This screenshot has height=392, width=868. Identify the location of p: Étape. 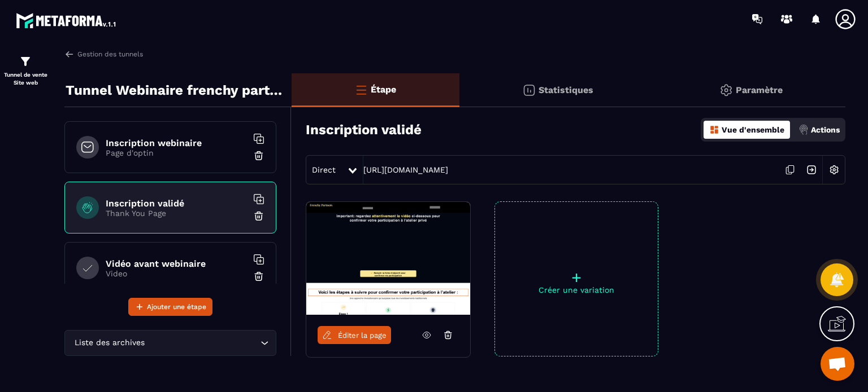
(383, 89).